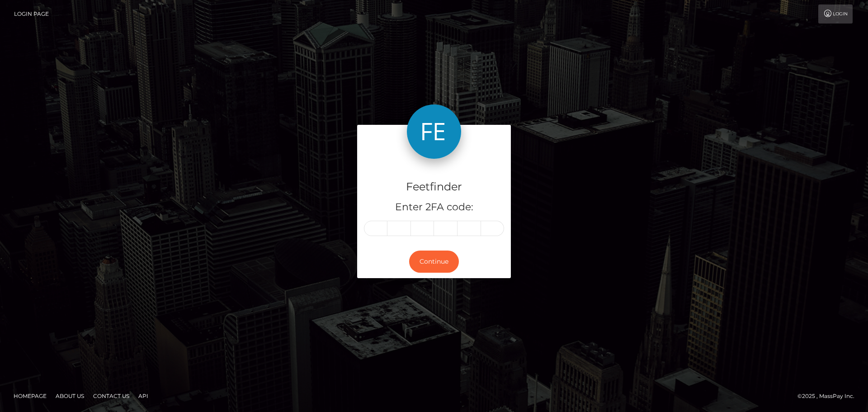 This screenshot has height=412, width=868. What do you see at coordinates (836, 14) in the screenshot?
I see `a: Login` at bounding box center [836, 14].